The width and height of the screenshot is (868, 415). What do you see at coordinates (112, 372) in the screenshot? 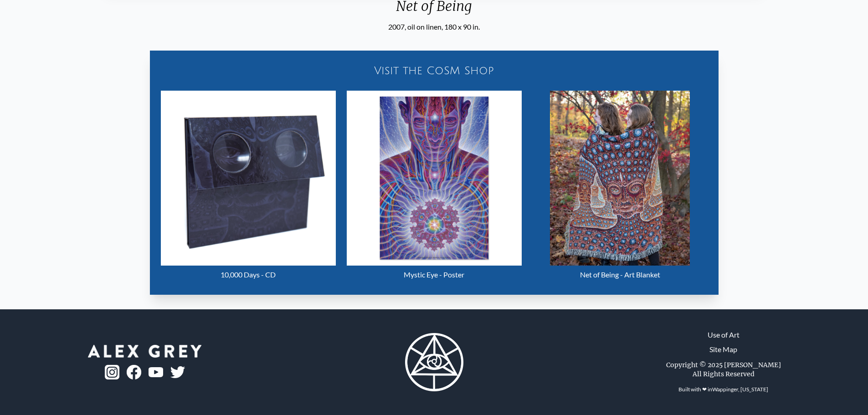
I see `img: ig-logo.png` at bounding box center [112, 372].